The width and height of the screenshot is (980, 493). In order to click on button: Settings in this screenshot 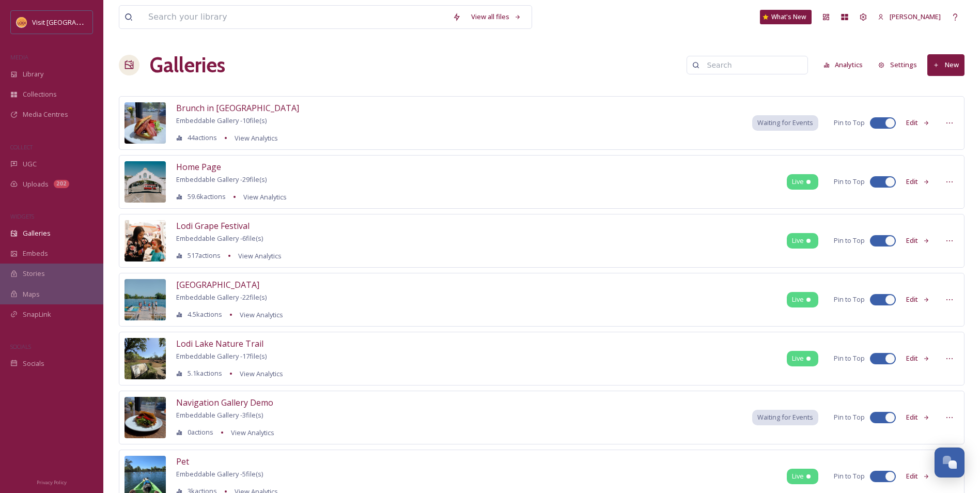, I will do `click(898, 64)`.